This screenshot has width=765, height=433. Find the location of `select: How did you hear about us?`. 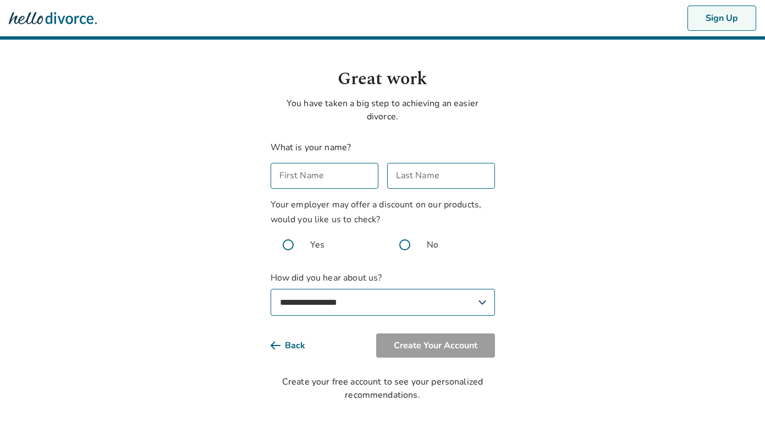

select: How did you hear about us? is located at coordinates (383, 302).